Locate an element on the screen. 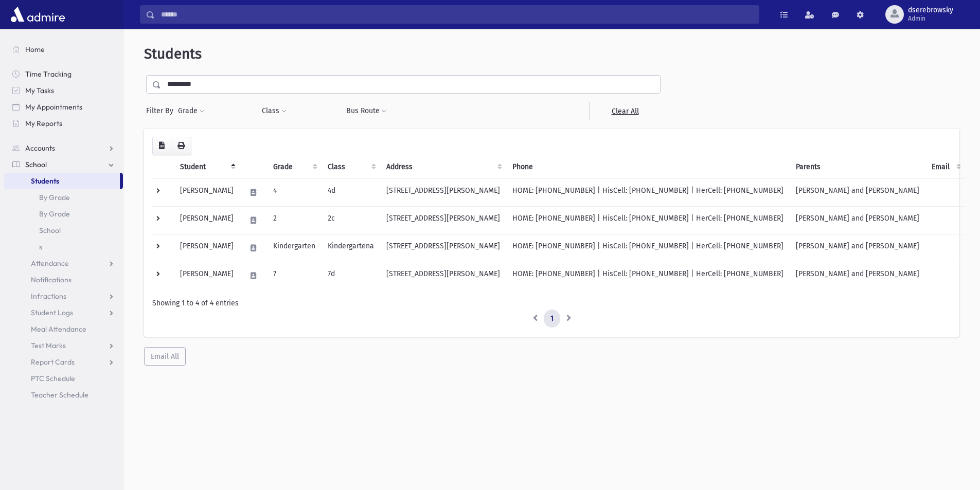  button: Grade is located at coordinates (192, 111).